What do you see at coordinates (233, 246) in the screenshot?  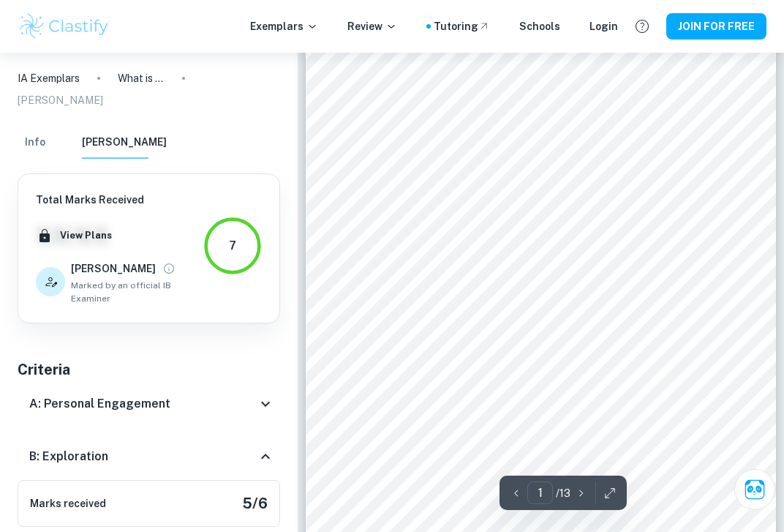 I see `div: 7` at bounding box center [233, 246].